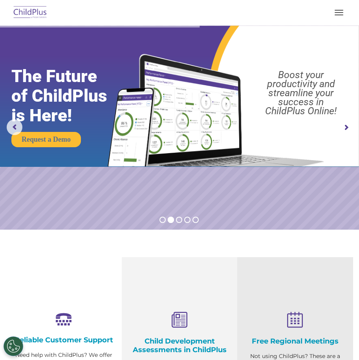 The image size is (359, 360). I want to click on img: ChildPlus by Procare Solutions, so click(30, 13).